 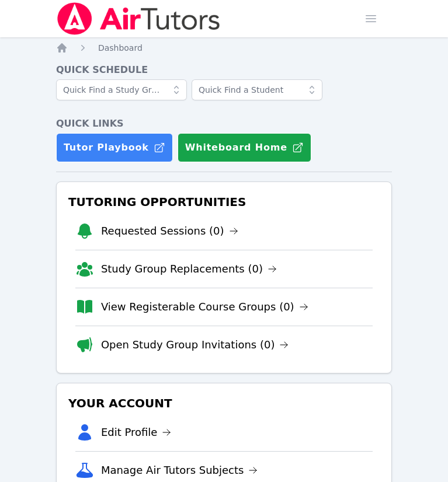 What do you see at coordinates (136, 433) in the screenshot?
I see `a: Edit Profile` at bounding box center [136, 433].